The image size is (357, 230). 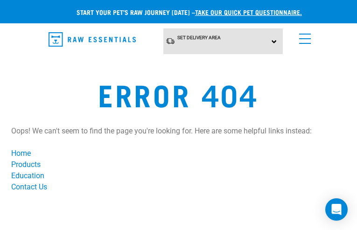 I want to click on span: Set Delivery Area, so click(x=199, y=37).